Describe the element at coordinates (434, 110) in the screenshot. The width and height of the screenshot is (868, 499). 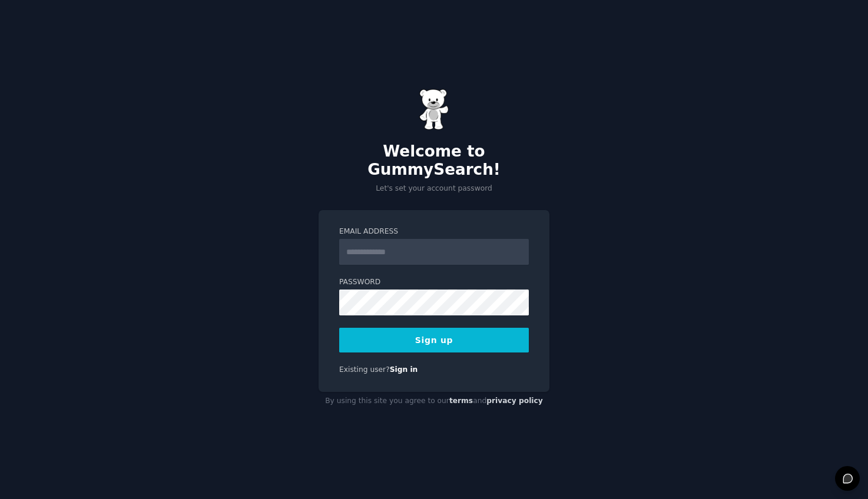
I see `img: Gummy Bear` at that location.